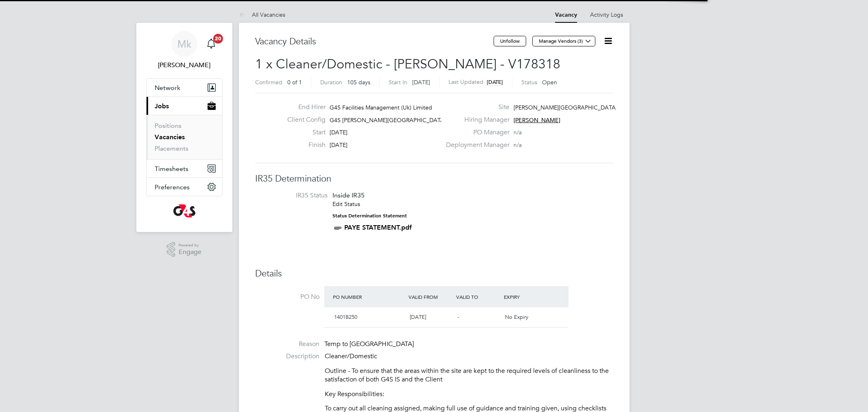  What do you see at coordinates (607, 15) in the screenshot?
I see `a: Activity Logs` at bounding box center [607, 15].